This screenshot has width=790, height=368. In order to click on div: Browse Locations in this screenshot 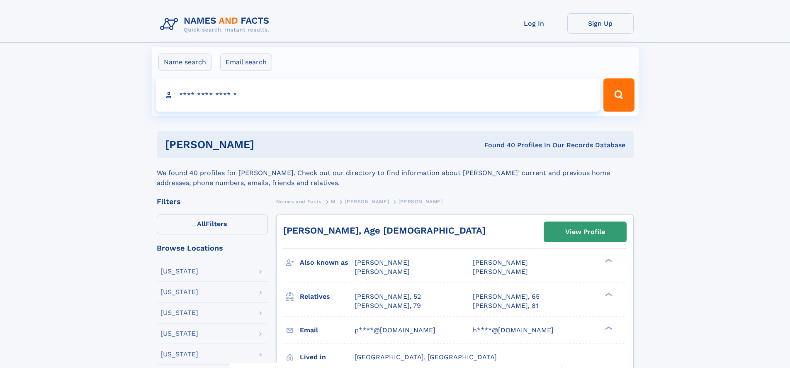, I will do `click(212, 248)`.